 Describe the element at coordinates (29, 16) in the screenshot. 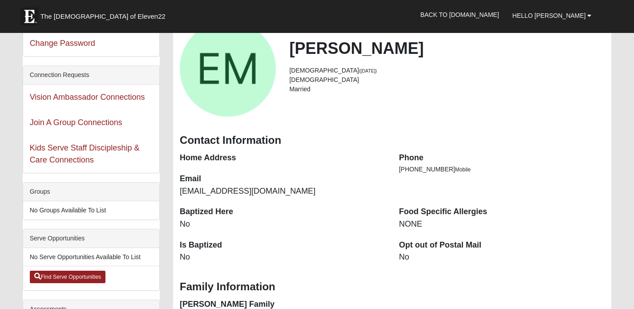

I see `img: Eleven22 logo` at that location.